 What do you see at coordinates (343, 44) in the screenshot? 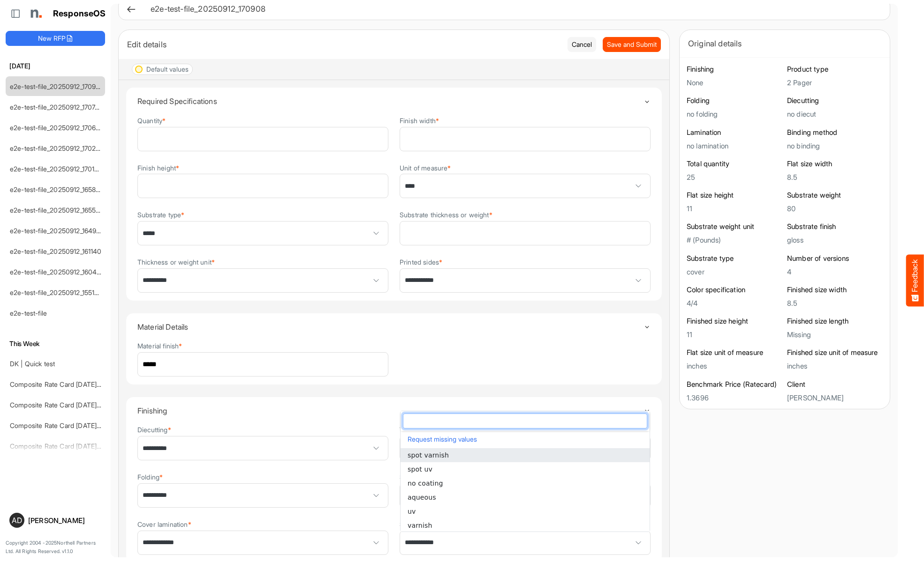
I see `div: Edit details` at bounding box center [343, 44].